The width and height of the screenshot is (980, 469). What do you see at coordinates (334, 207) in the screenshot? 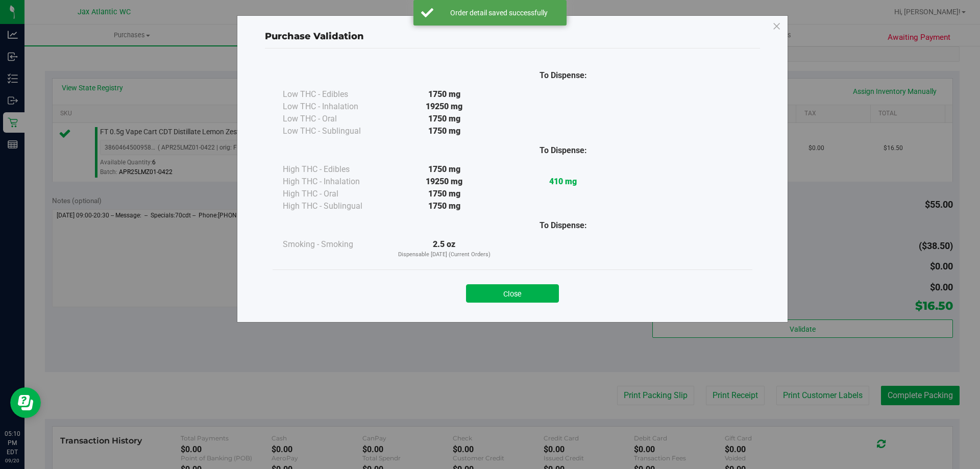
I see `div: High THC - Sublingual` at bounding box center [334, 207].